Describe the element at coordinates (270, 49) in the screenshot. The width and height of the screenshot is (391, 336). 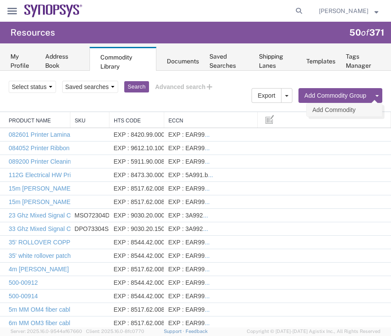
I see `button: Manage table columns` at that location.